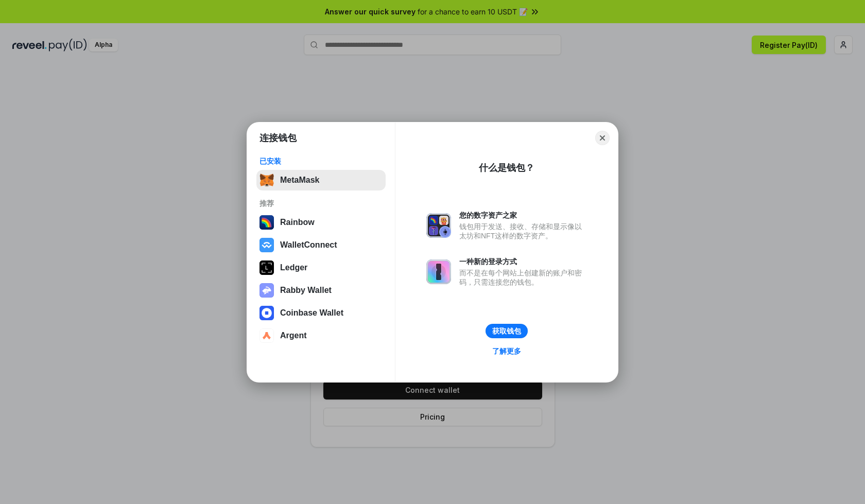  I want to click on div: WalletConnect, so click(309, 245).